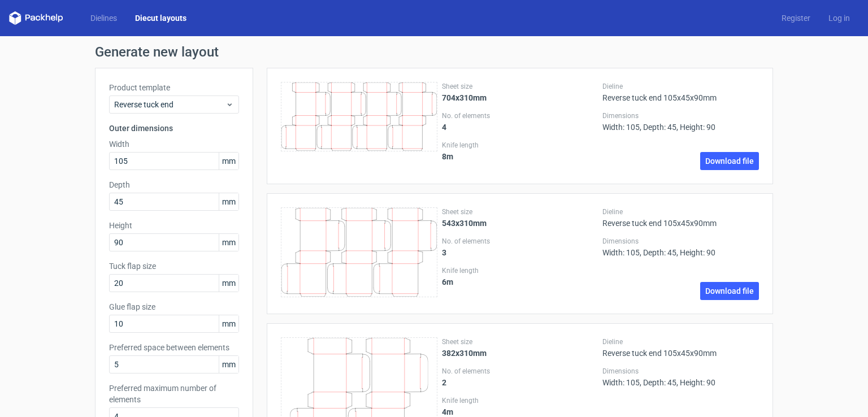 This screenshot has width=868, height=417. I want to click on a: Dielines, so click(104, 18).